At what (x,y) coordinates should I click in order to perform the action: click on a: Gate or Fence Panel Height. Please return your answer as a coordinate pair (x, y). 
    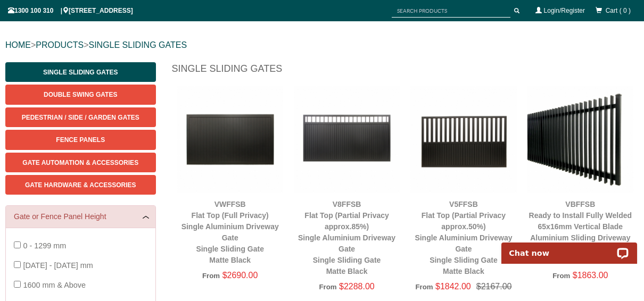
    Looking at the image, I should click on (80, 217).